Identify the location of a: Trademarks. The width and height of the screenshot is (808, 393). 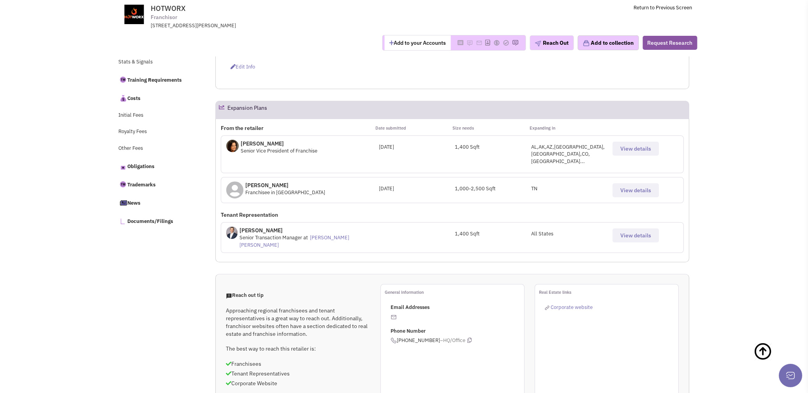
(157, 184).